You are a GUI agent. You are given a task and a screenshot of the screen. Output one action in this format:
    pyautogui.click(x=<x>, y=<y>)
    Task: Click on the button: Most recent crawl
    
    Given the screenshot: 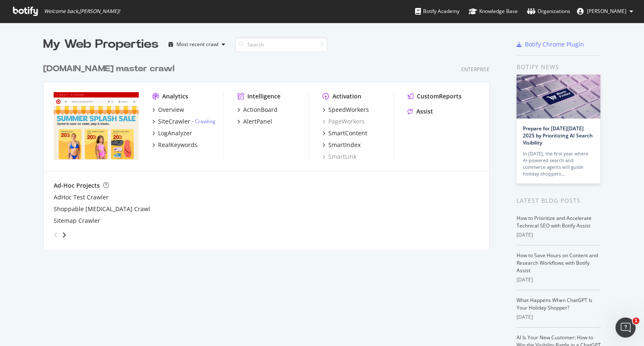 What is the action you would take?
    pyautogui.click(x=196, y=44)
    